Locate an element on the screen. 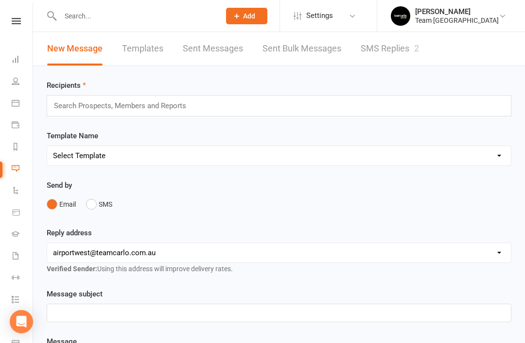 Image resolution: width=525 pixels, height=343 pixels. label: Reply address is located at coordinates (69, 233).